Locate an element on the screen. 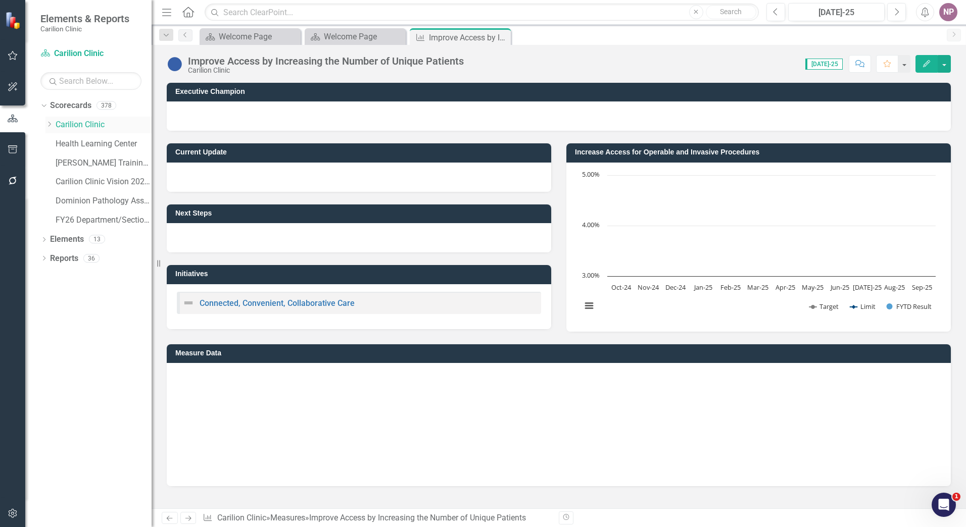  h3: Executive Champion is located at coordinates (560, 91).